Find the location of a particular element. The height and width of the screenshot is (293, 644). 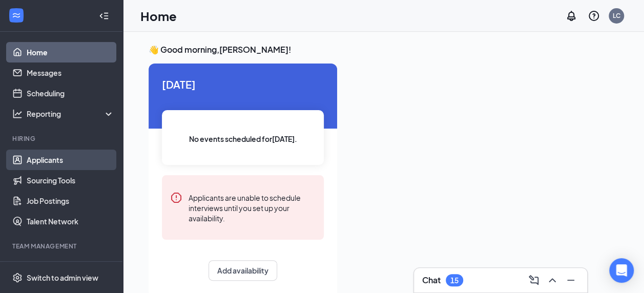

svg: ChevronUp is located at coordinates (552, 280).